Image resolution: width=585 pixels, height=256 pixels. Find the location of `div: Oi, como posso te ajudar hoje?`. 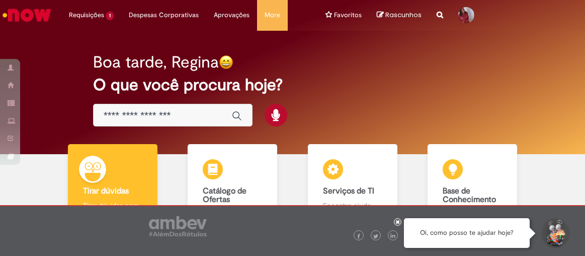

div: Oi, como posso te ajudar hoje? is located at coordinates (467, 232).